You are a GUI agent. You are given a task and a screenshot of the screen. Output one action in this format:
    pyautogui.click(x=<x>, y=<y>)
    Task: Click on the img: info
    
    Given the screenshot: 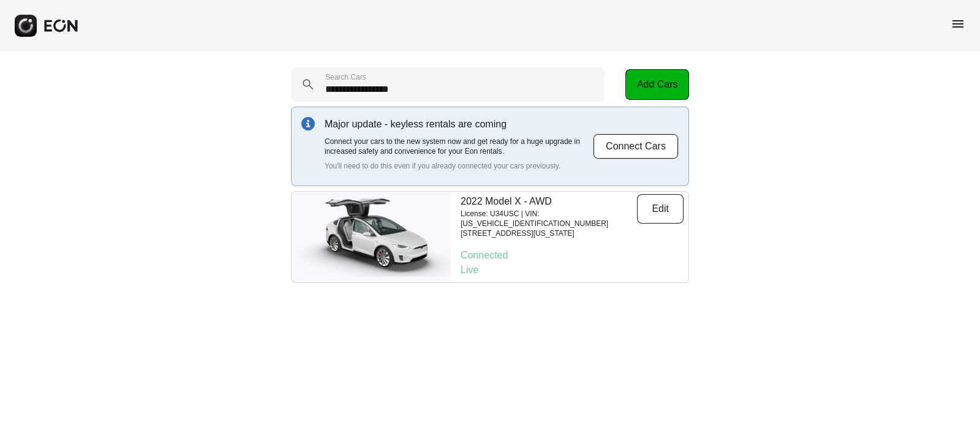 What is the action you would take?
    pyautogui.click(x=308, y=124)
    